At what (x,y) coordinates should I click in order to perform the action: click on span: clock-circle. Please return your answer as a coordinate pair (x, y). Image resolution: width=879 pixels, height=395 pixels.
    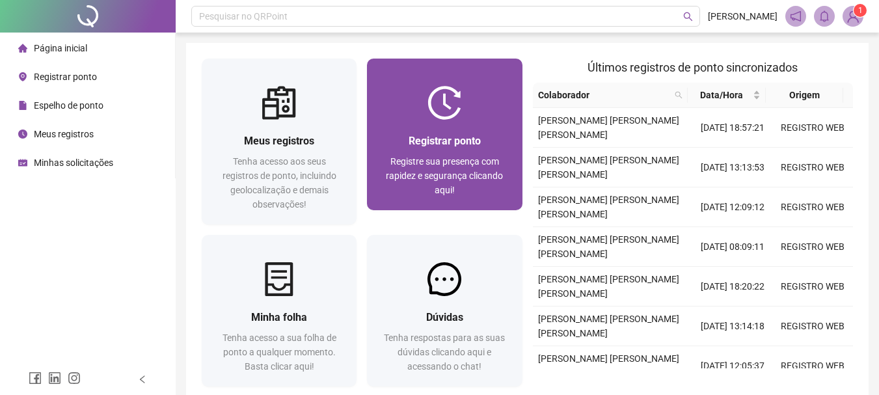
    Looking at the image, I should click on (23, 134).